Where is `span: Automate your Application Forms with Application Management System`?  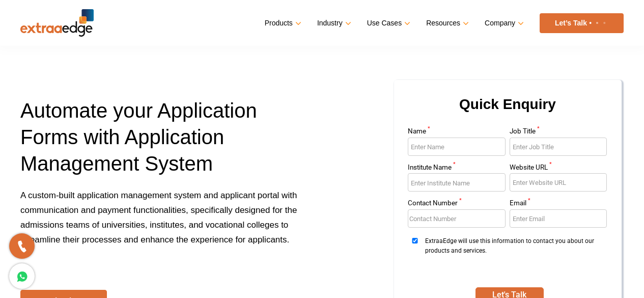
span: Automate your Application Forms with Application Management System is located at coordinates (139, 137).